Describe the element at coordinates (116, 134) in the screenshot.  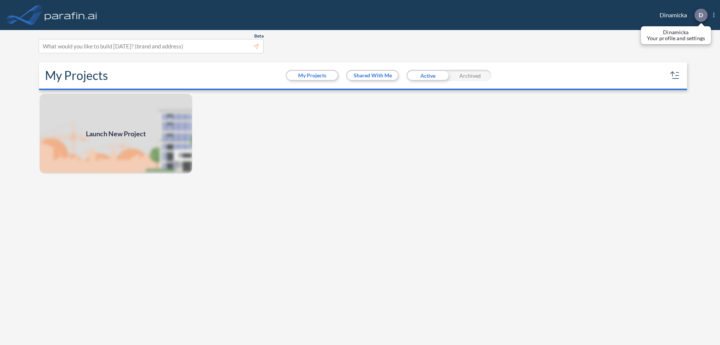
I see `a: Launch New Project` at that location.